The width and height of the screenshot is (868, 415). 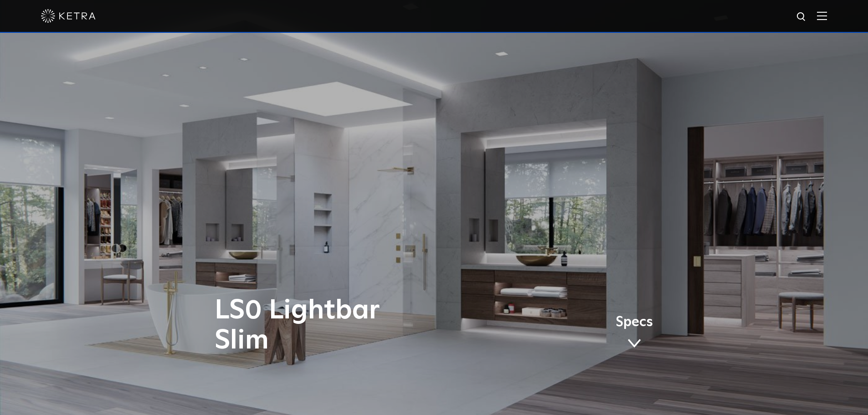 I want to click on h1: LS0 Lightbar Slim, so click(x=343, y=326).